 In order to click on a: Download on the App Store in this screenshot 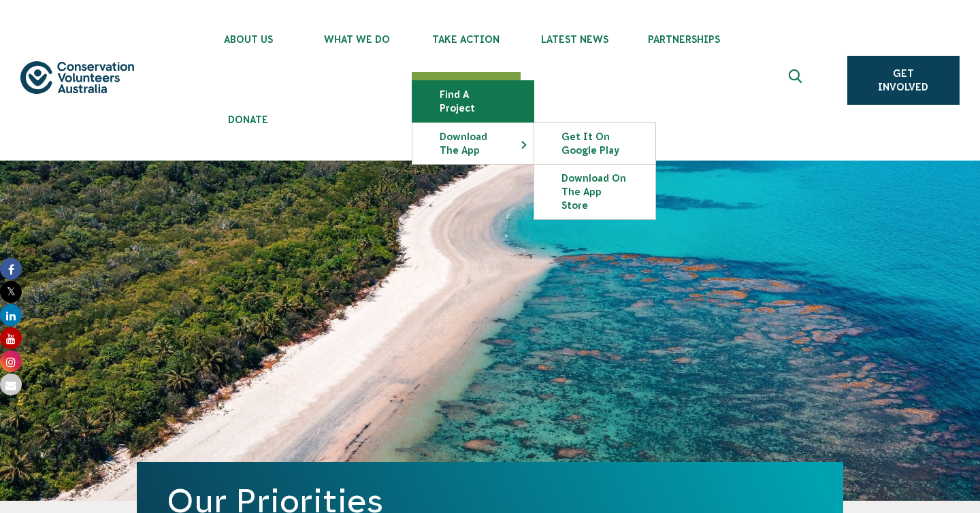, I will do `click(595, 192)`.